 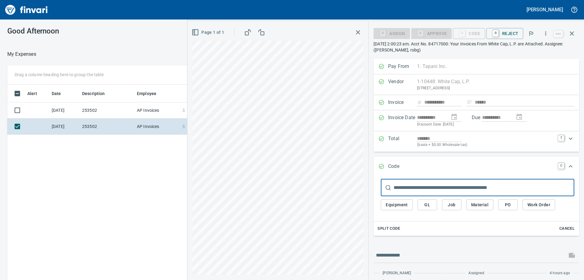 I want to click on img: Finvari, so click(x=26, y=10).